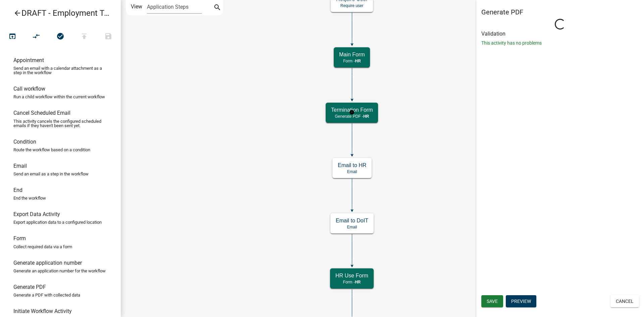  I want to click on p: Collect required data via a form, so click(43, 247).